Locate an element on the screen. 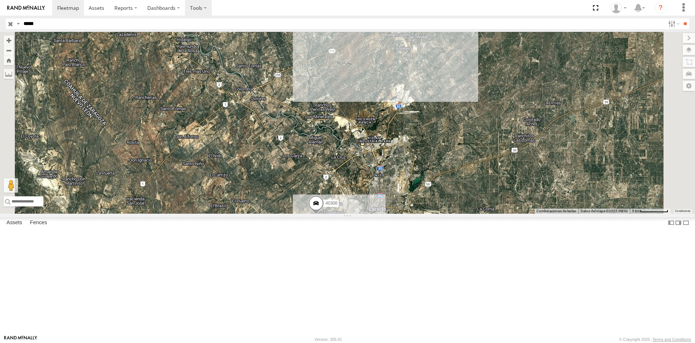 This screenshot has width=695, height=343. a: Visit our Website is located at coordinates (21, 339).